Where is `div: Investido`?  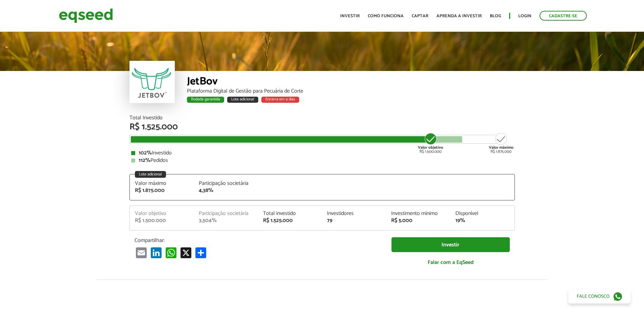 div: Investido is located at coordinates (322, 153).